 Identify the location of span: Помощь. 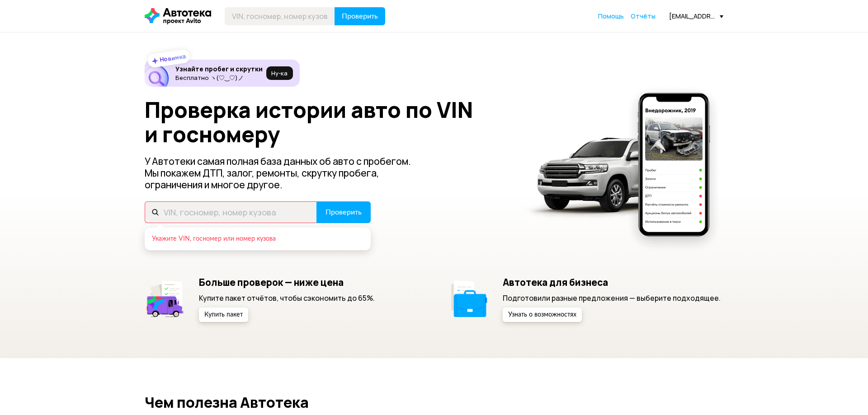
(610, 16).